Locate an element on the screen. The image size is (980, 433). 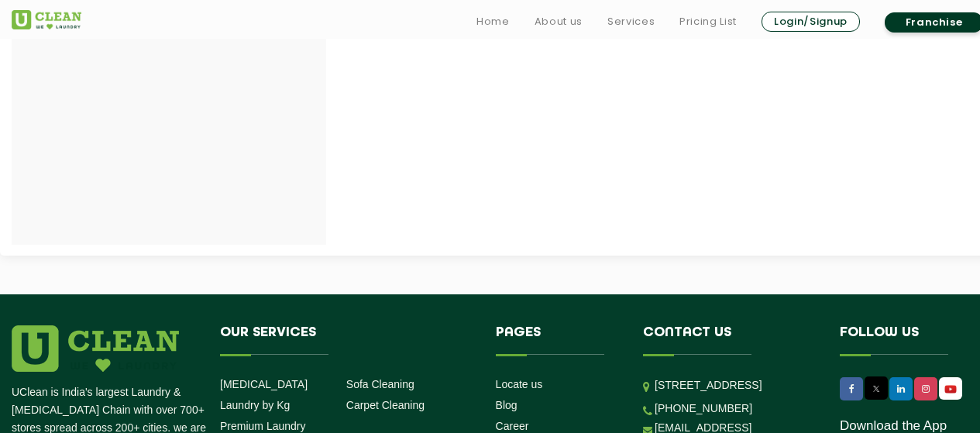
h4: Contact us is located at coordinates (730, 340).